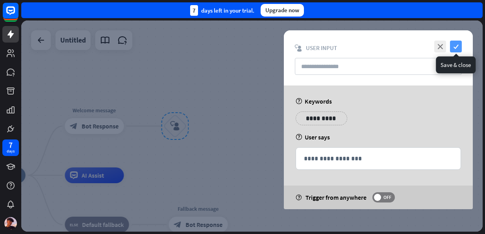 The width and height of the screenshot is (485, 234). What do you see at coordinates (440, 46) in the screenshot?
I see `i: close` at bounding box center [440, 46].